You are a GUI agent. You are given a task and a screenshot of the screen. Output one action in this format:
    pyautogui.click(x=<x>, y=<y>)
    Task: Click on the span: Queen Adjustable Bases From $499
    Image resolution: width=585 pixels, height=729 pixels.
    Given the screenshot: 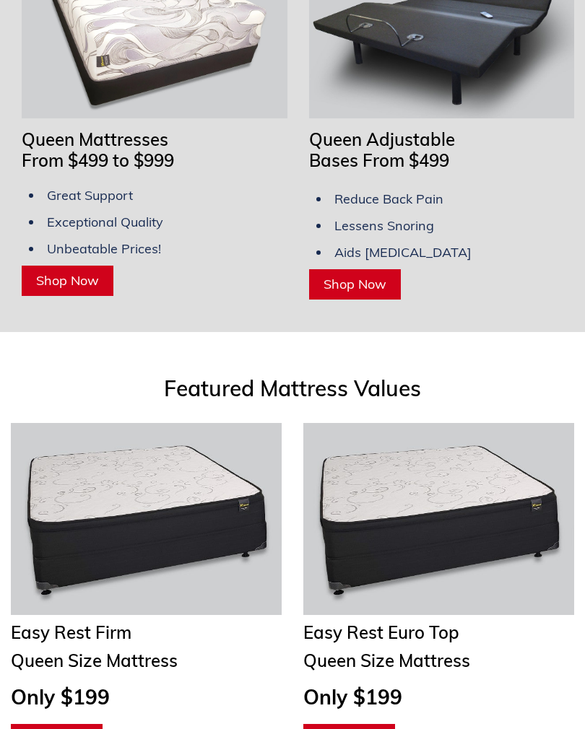 What is the action you would take?
    pyautogui.click(x=382, y=149)
    